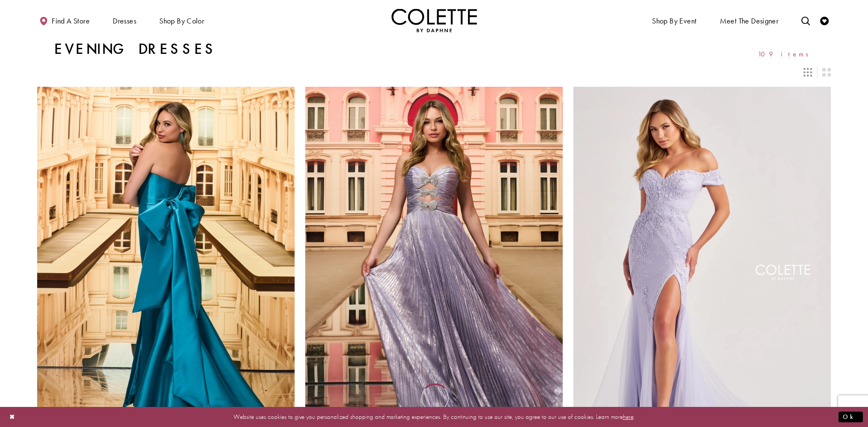 This screenshot has width=868, height=427. Describe the element at coordinates (12, 416) in the screenshot. I see `button: Close Dialog` at that location.